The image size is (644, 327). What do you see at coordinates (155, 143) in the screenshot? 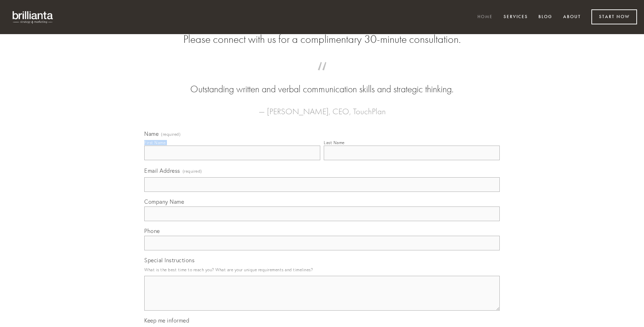
I see `div: First Name` at bounding box center [155, 143].